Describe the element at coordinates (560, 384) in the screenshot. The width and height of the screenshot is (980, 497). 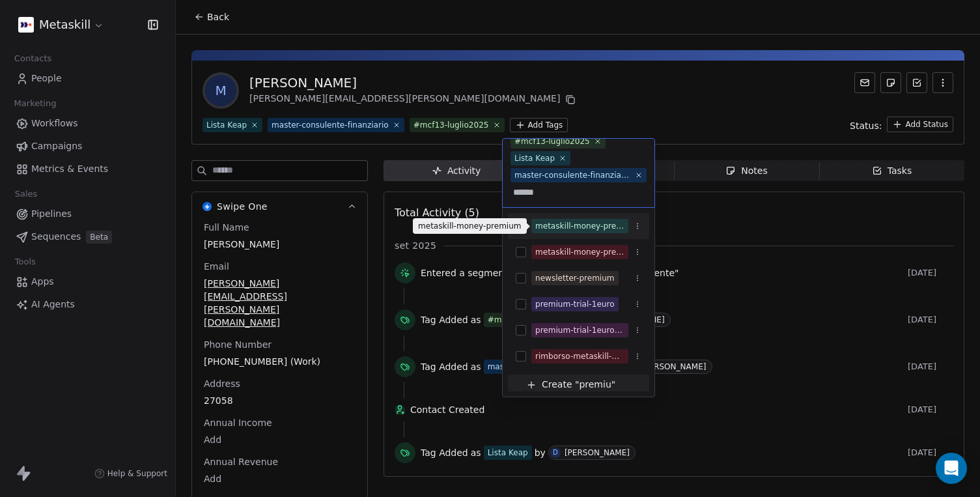
I see `span: Create "` at that location.